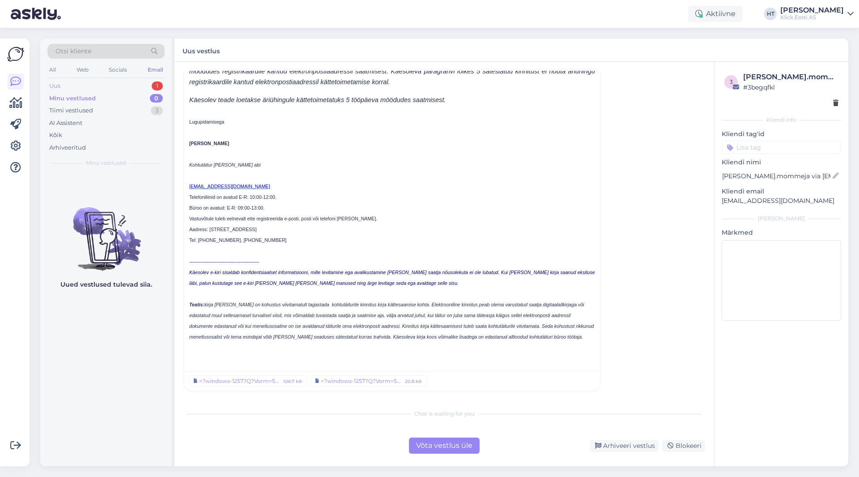  Describe the element at coordinates (55, 86) in the screenshot. I see `div: Uus` at that location.